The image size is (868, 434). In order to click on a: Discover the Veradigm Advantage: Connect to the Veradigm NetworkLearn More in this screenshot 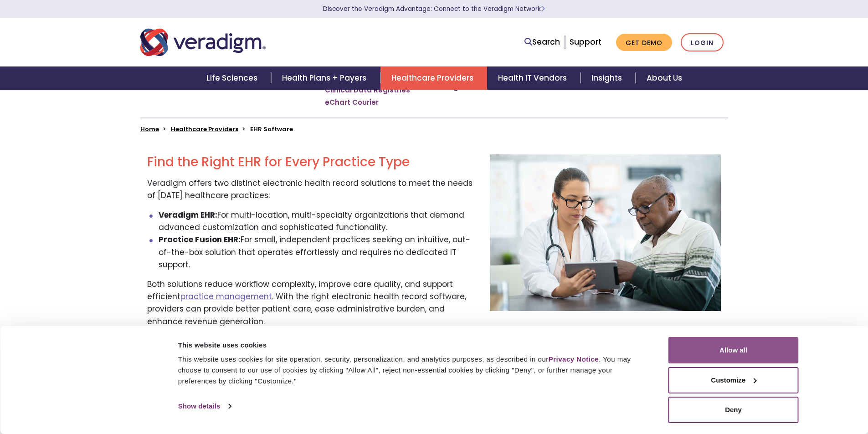, I will do `click(434, 9)`.